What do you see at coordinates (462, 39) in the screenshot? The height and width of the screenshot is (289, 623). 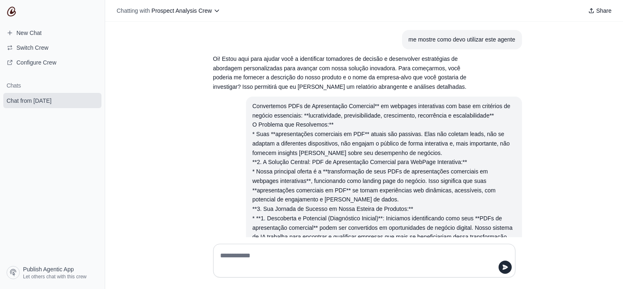 I see `div: me mostre como devo utilizar este agente` at bounding box center [462, 39].